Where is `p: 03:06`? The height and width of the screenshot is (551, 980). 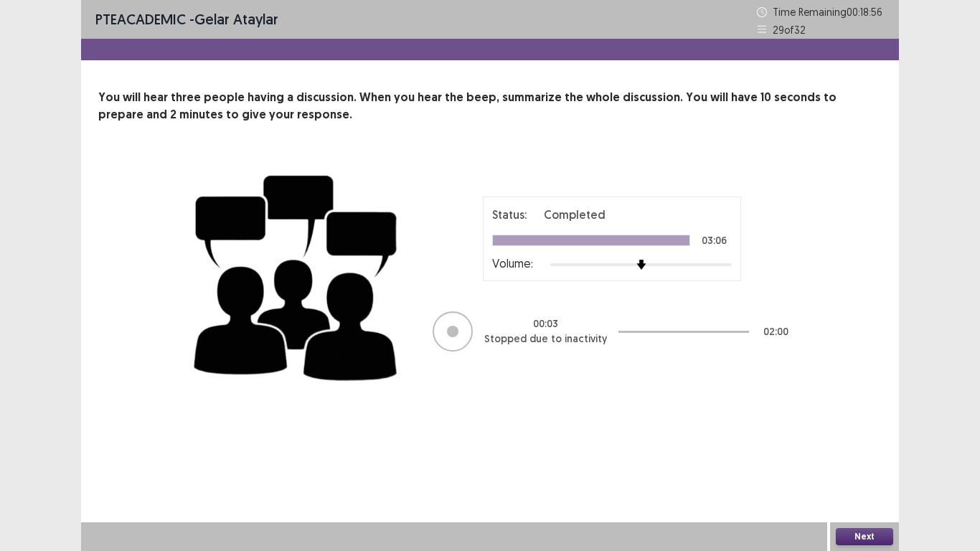
p: 03:06 is located at coordinates (714, 241).